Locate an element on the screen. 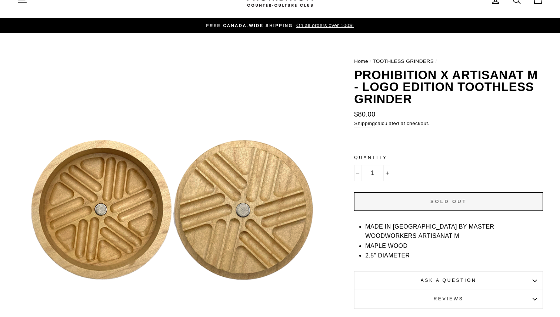  button: Ask a question is located at coordinates (448, 281).